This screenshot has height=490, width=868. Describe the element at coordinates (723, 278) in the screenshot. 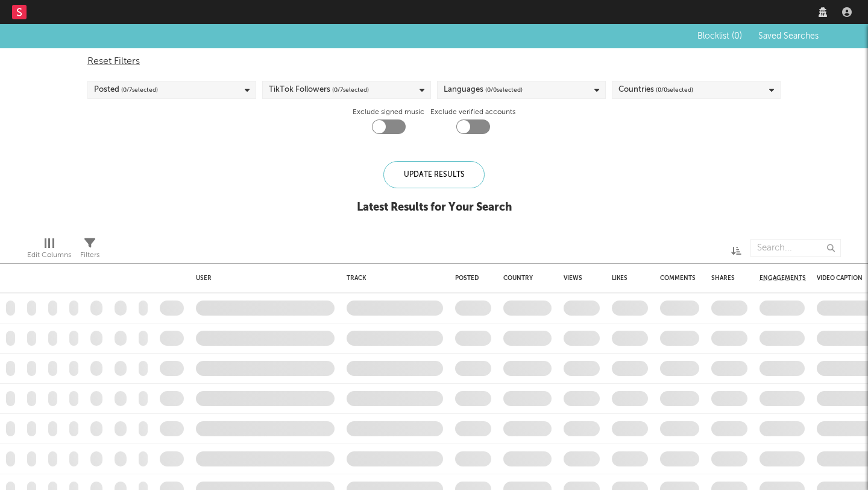

I see `div: Shares` at that location.